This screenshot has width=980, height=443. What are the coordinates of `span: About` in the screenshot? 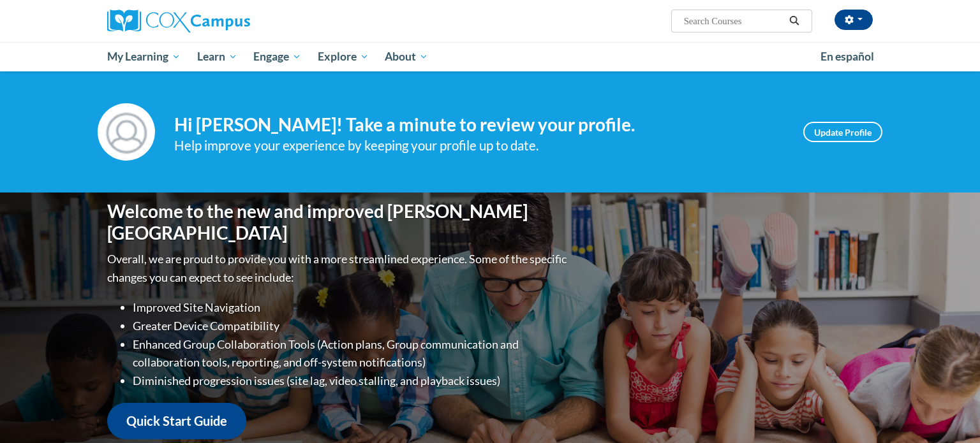 It's located at (407, 57).